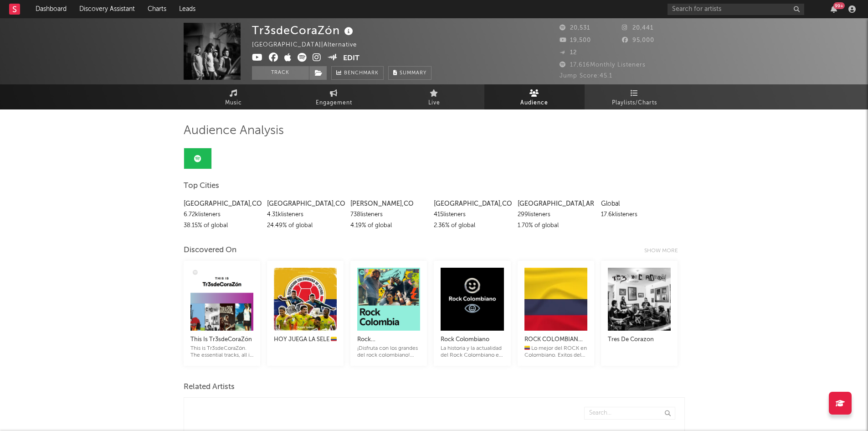  Describe the element at coordinates (222, 341) in the screenshot. I see `a: This Is Tr3sdeCoraZónThis is Tr3sdeCoraZón. The essential tracks, all in one playlist.` at that location.